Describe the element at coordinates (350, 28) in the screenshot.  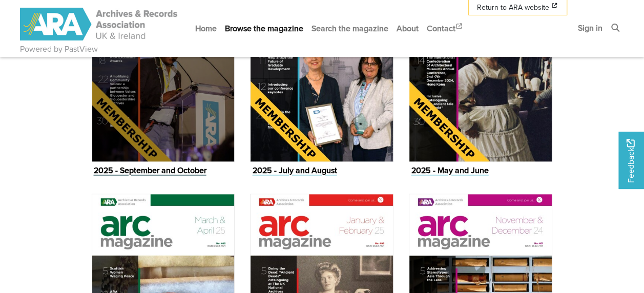
I see `a: Search the magazine` at that location.